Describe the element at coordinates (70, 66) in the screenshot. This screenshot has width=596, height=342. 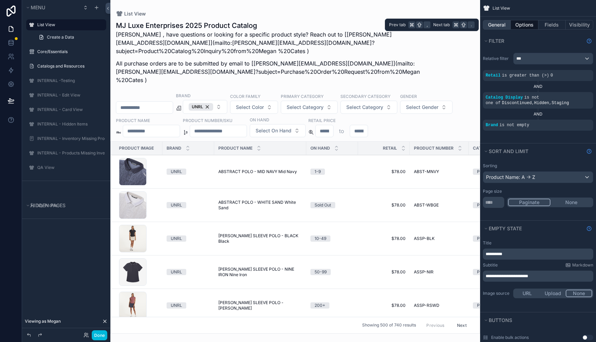
I see `a: Catalogs and Resources` at that location.